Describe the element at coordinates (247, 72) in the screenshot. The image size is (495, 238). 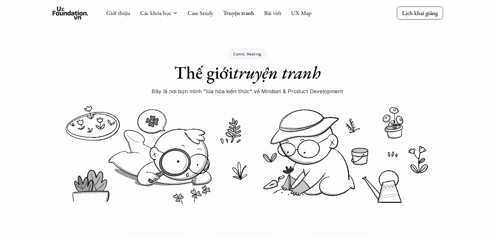
I see `h1: Thế giới` at that location.